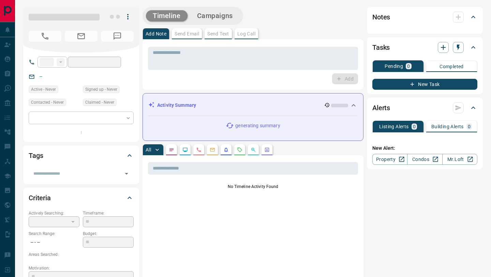 Image resolution: width=491 pixels, height=277 pixels. Describe the element at coordinates (390, 159) in the screenshot. I see `a: Property` at that location.